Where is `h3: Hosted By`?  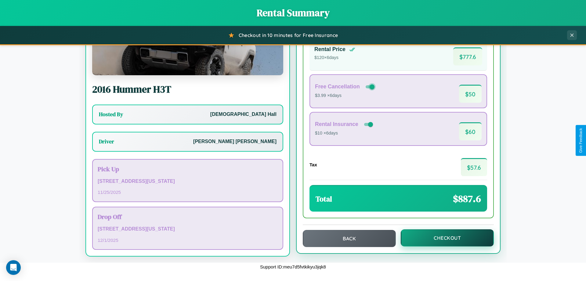 h3: Hosted By is located at coordinates (111, 114).